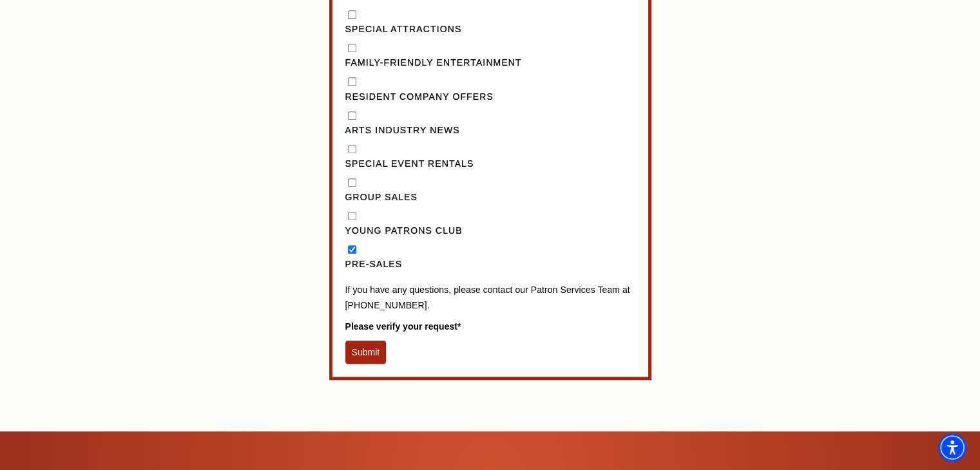 Image resolution: width=980 pixels, height=470 pixels. I want to click on label: Young Patrons Club, so click(491, 231).